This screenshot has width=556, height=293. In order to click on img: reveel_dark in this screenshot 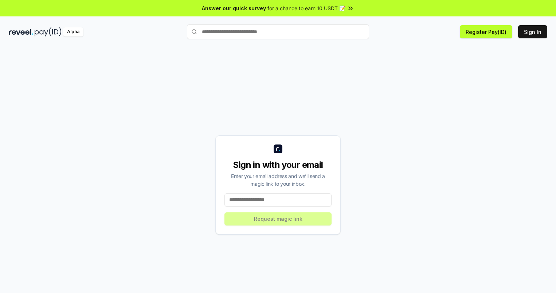, I will do `click(21, 32)`.